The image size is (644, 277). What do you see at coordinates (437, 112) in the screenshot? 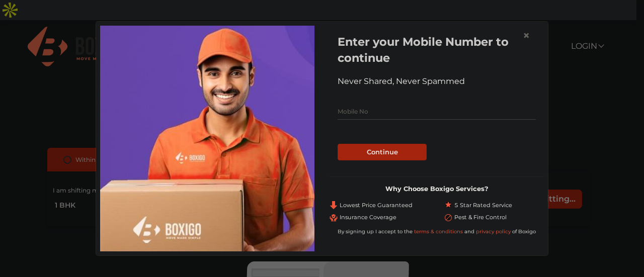
I see `input: Mobile No` at bounding box center [437, 112].